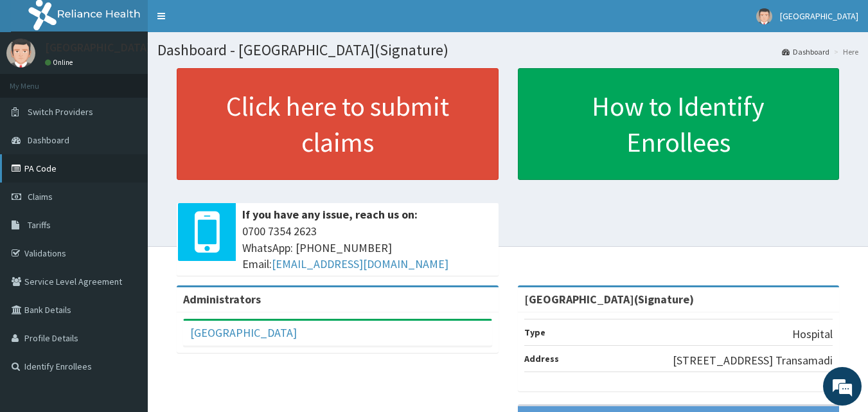 The image size is (868, 412). What do you see at coordinates (844, 52) in the screenshot?
I see `li: Here` at bounding box center [844, 52].